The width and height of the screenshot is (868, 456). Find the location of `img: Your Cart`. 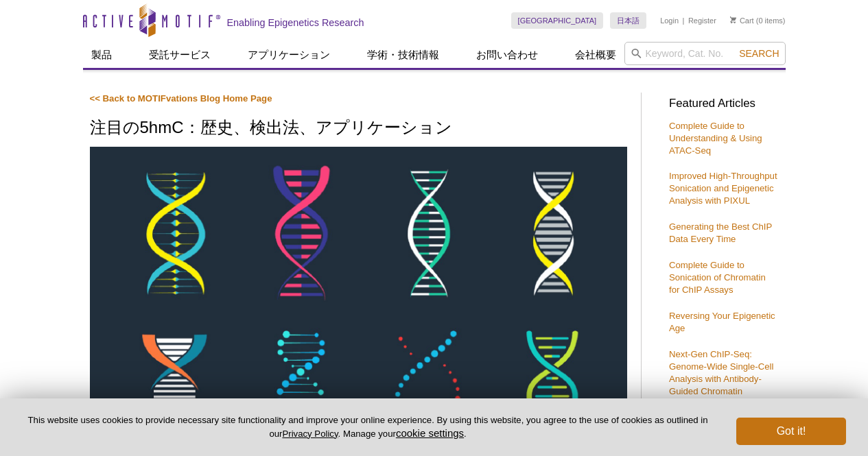

img: Your Cart is located at coordinates (733, 20).